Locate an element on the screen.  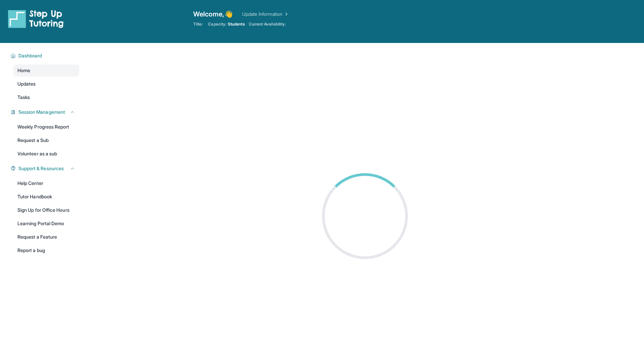
img: logo is located at coordinates (36, 19).